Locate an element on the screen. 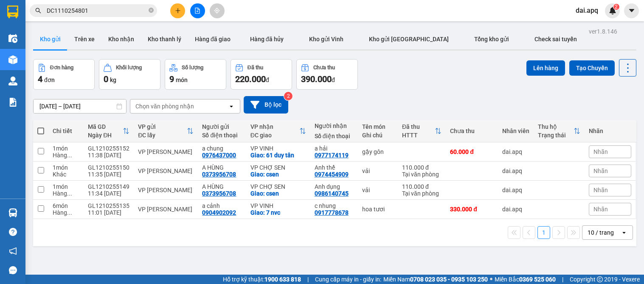  span: đ is located at coordinates (333, 80).